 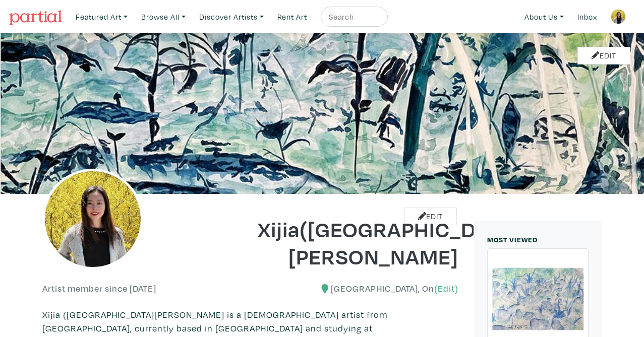 What do you see at coordinates (446, 288) in the screenshot?
I see `a: (Edit)` at bounding box center [446, 288].